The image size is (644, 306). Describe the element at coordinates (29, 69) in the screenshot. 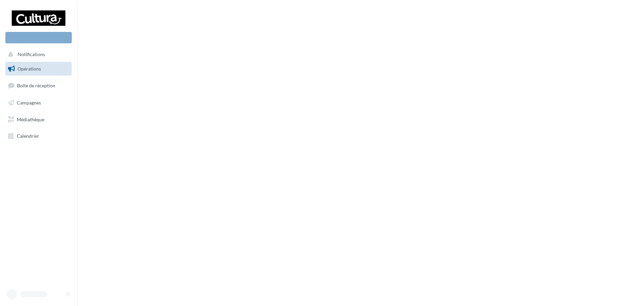

I see `span: Opérations` at that location.